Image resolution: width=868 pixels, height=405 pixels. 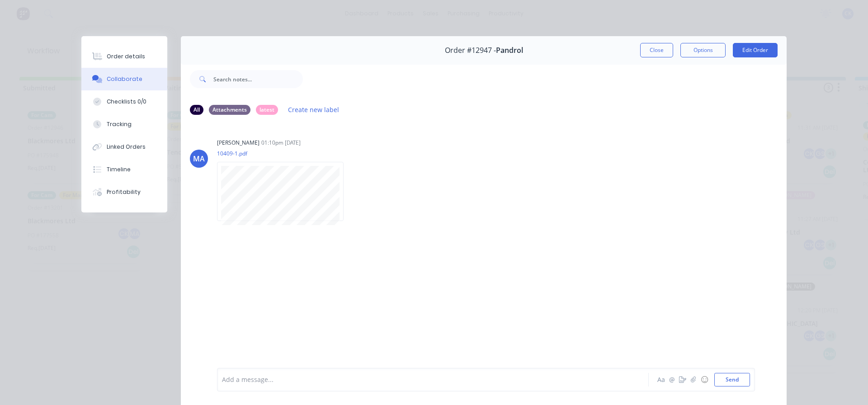 I want to click on div: MA, so click(x=199, y=159).